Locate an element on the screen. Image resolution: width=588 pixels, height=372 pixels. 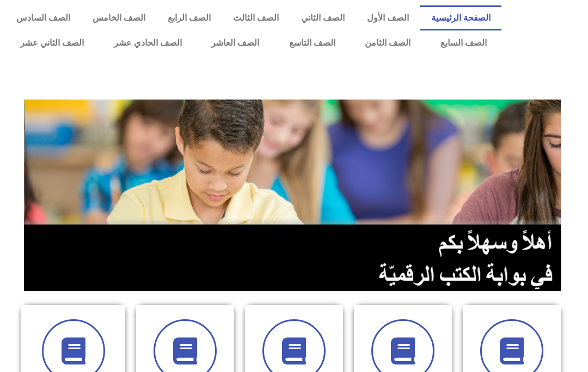
a: الصف الخامس is located at coordinates (119, 18).